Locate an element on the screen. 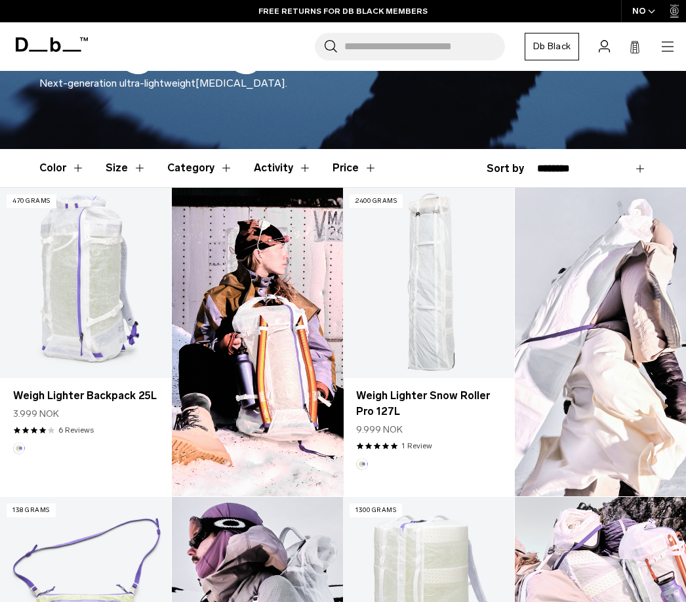  a: Content block image is located at coordinates (258, 342).